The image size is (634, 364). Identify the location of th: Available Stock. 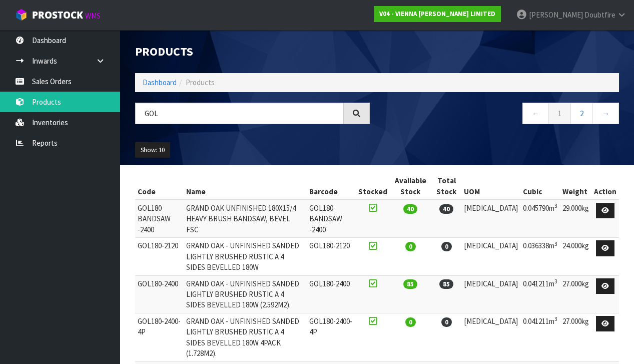
(410, 186).